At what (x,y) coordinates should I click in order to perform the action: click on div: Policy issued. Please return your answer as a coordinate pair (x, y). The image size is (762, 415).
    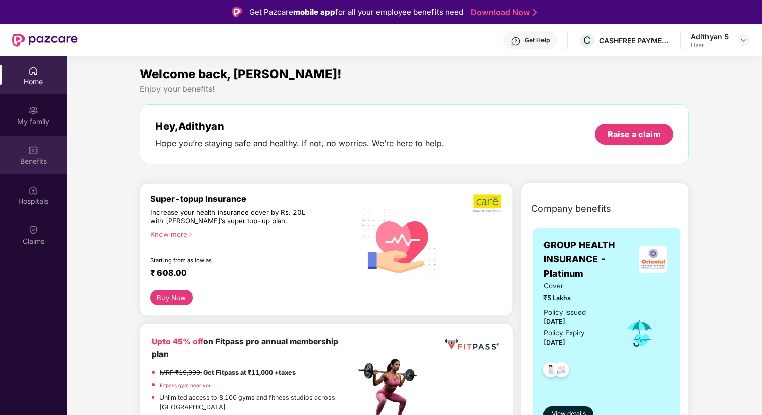
    Looking at the image, I should click on (565, 312).